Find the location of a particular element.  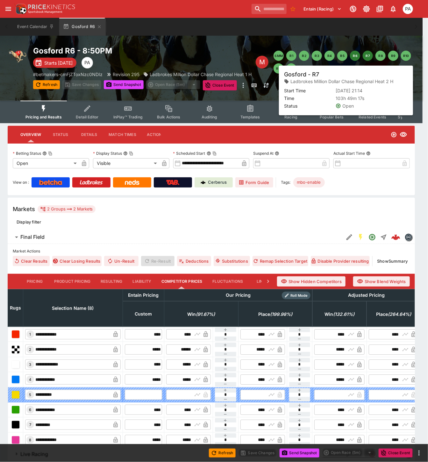

button: R5 is located at coordinates (342, 56).